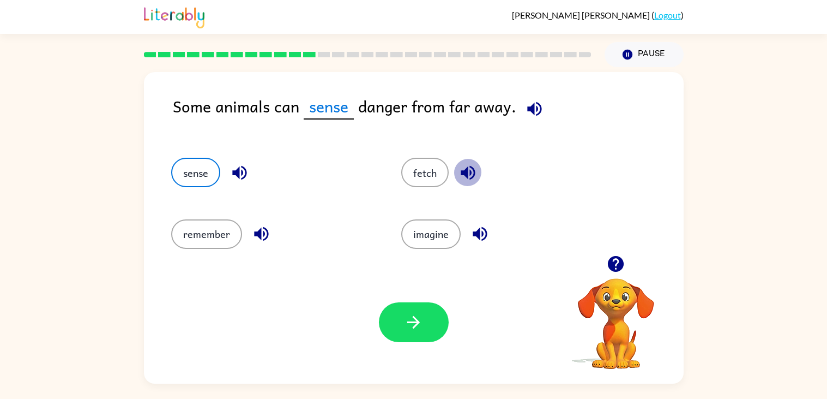  What do you see at coordinates (644, 55) in the screenshot?
I see `button: Pause` at bounding box center [644, 55].